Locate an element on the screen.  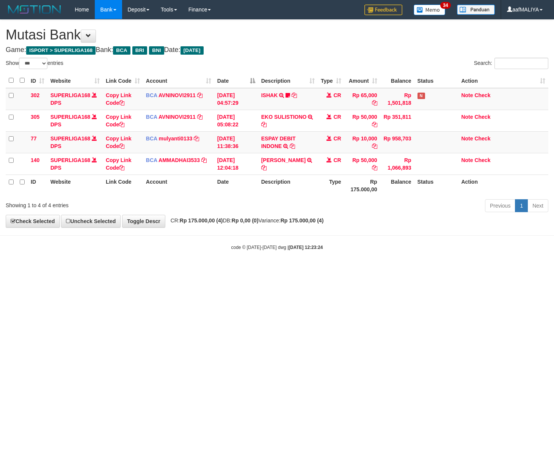
a: Copy AMMADHAI3533 to clipboard is located at coordinates (204, 160).